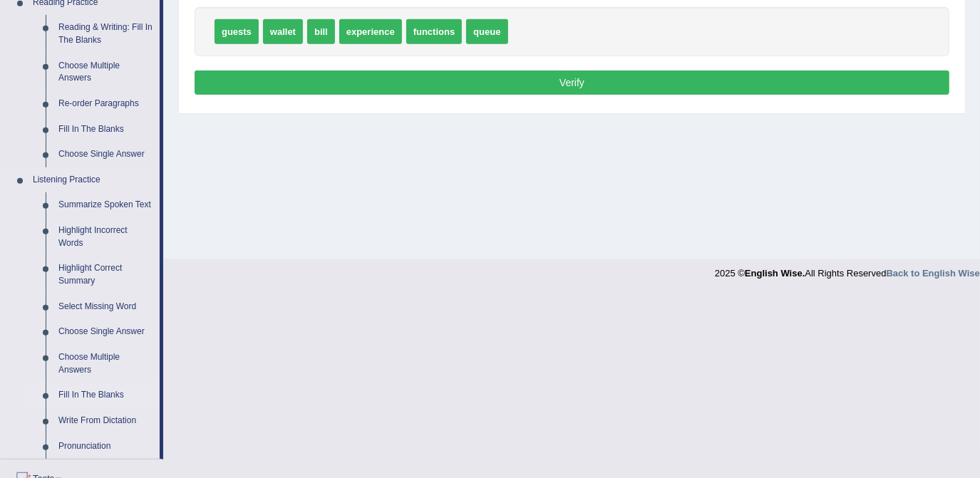  What do you see at coordinates (487, 31) in the screenshot?
I see `span: queue` at bounding box center [487, 31].